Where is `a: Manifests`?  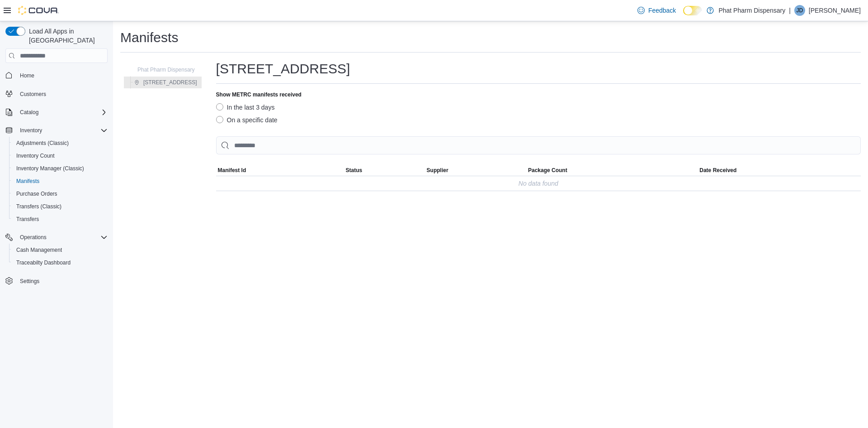
a: Manifests is located at coordinates (27, 181).